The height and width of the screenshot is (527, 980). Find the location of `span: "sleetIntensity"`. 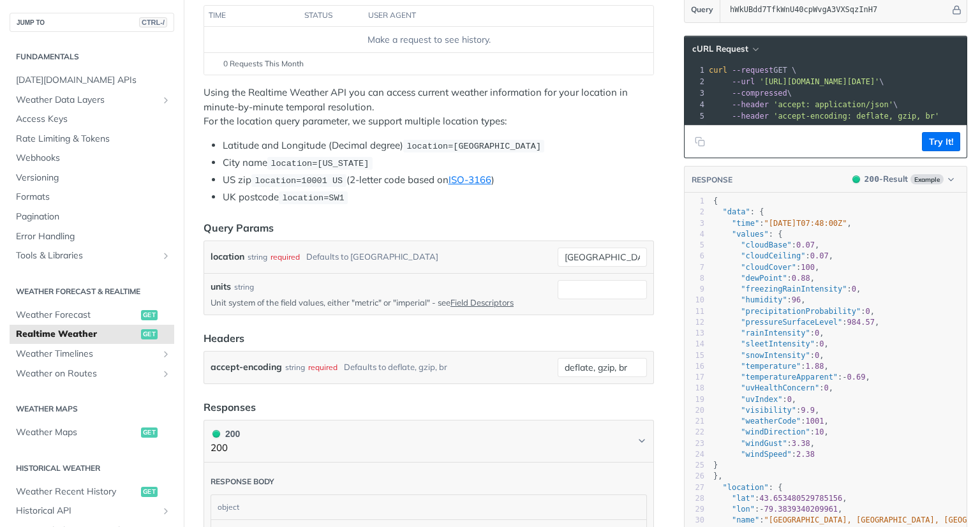

span: "sleetIntensity" is located at coordinates (778, 344).